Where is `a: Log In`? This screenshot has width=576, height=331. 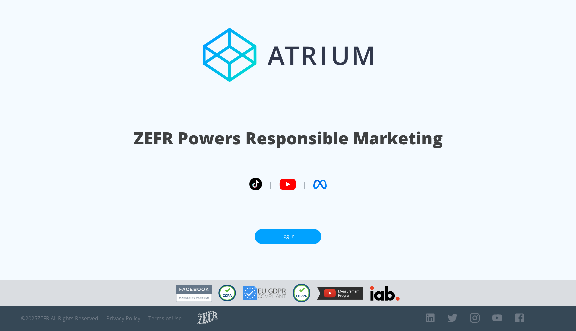 a: Log In is located at coordinates (288, 236).